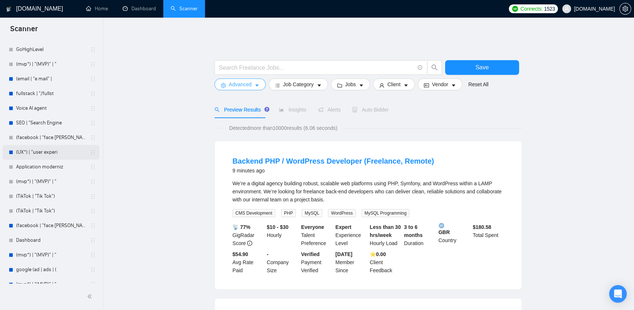 This screenshot has height=310, width=634. I want to click on div: Open Intercom Messenger, so click(618, 293).